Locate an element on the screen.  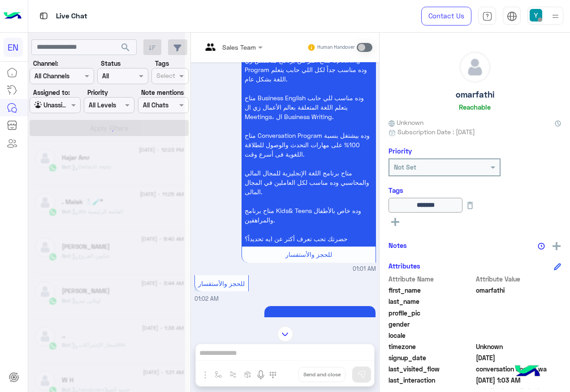
h6: Attributes is located at coordinates (404, 266).